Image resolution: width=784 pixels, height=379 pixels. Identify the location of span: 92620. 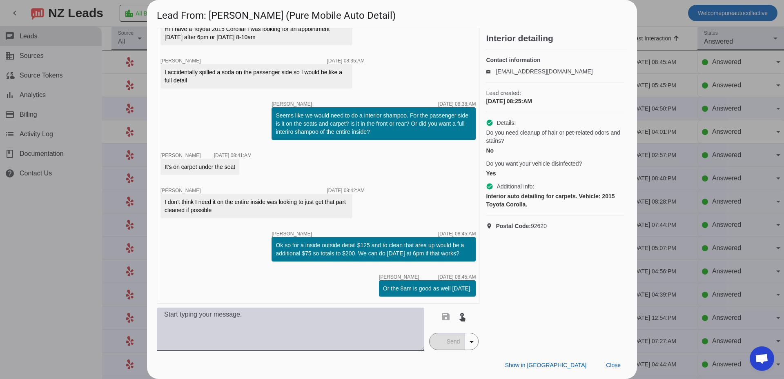
(521, 226).